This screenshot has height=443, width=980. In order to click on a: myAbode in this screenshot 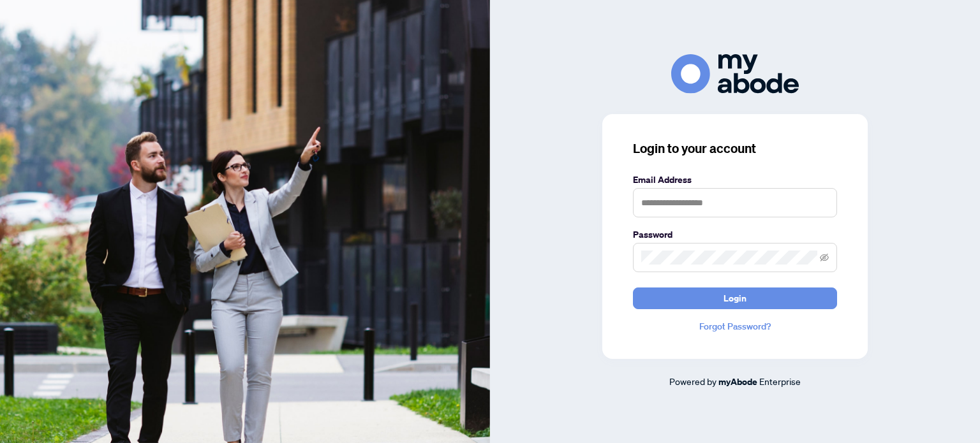, I will do `click(737, 382)`.